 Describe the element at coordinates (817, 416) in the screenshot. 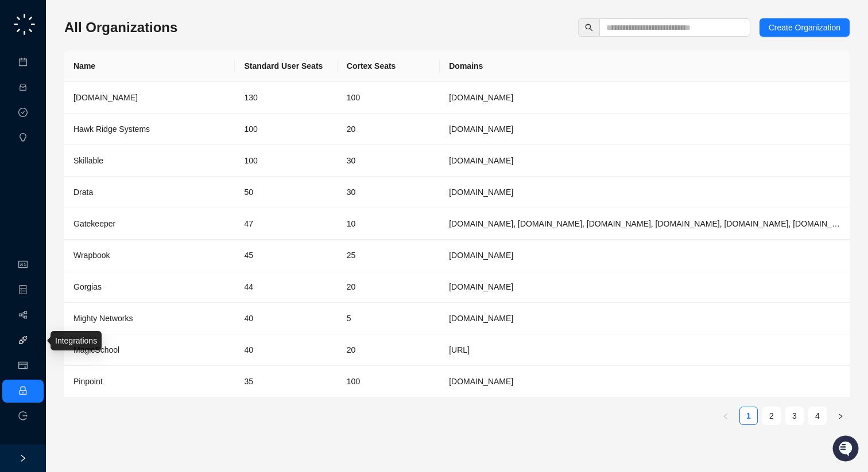

I see `a: 4` at that location.